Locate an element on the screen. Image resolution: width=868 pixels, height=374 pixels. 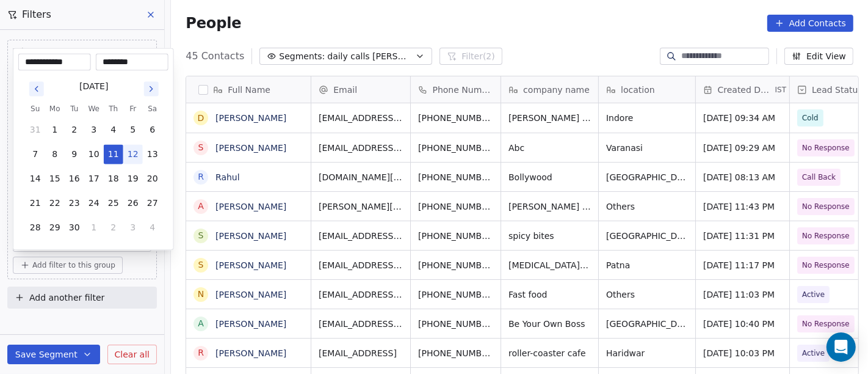
button: Go to previous month is located at coordinates (37, 89).